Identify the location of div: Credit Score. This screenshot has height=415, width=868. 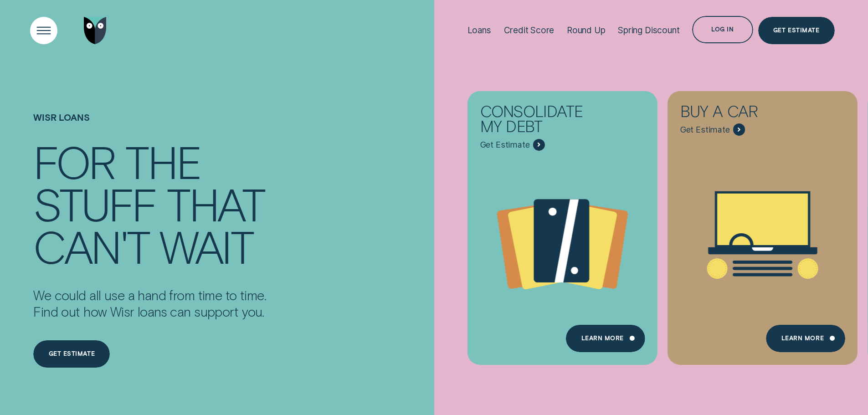
(529, 30).